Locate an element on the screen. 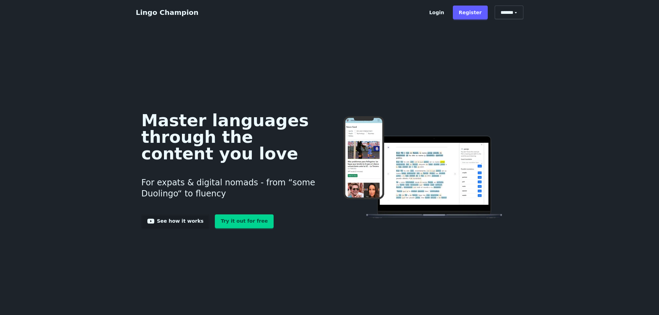 The height and width of the screenshot is (315, 659). h3: For expats & digital nomads - from “some Duolingo“ to fluency is located at coordinates (230, 188).